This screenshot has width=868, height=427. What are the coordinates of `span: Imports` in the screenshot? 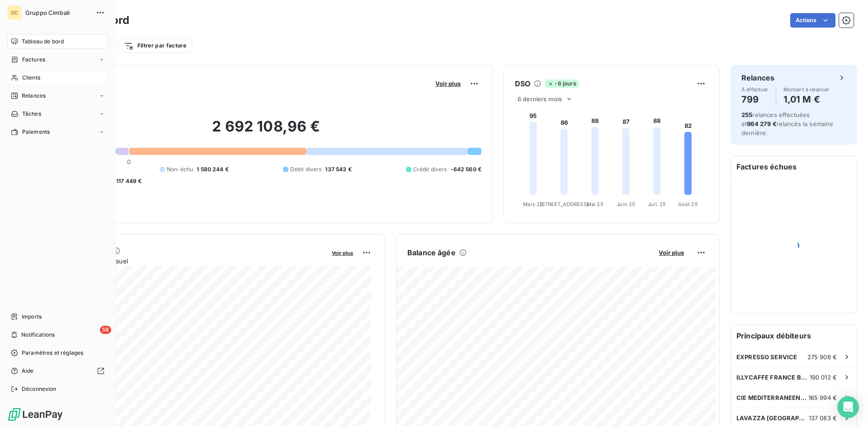 It's located at (32, 317).